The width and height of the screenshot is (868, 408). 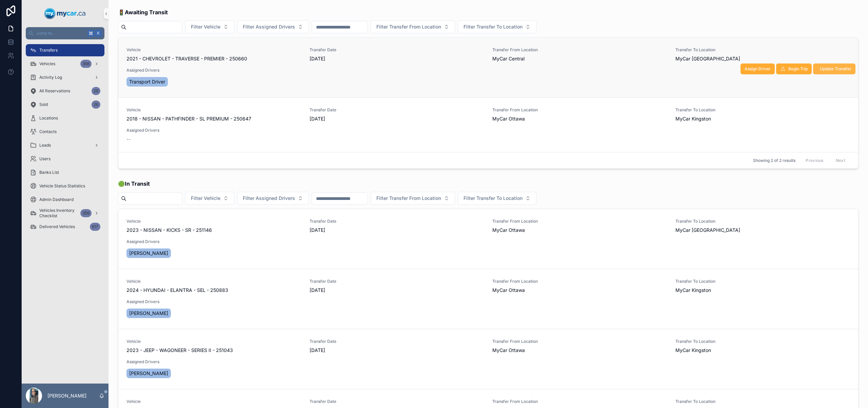 What do you see at coordinates (65, 104) in the screenshot?
I see `a: Sold26` at bounding box center [65, 104].